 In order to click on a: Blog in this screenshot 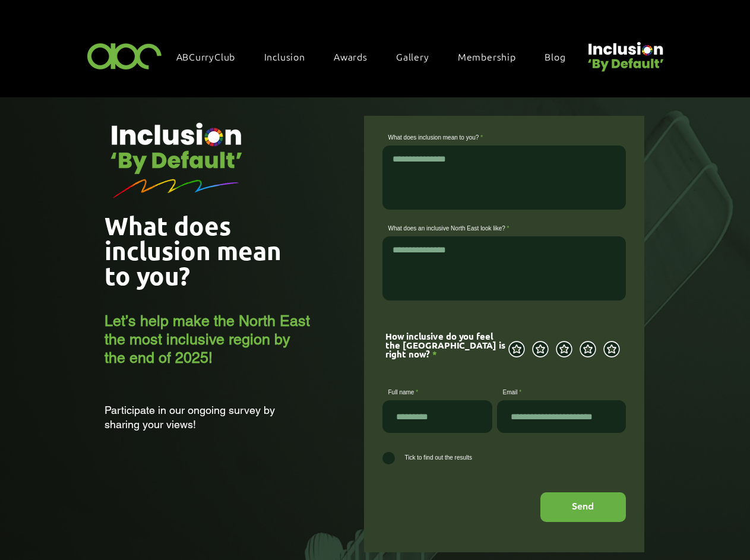, I will do `click(560, 56)`.